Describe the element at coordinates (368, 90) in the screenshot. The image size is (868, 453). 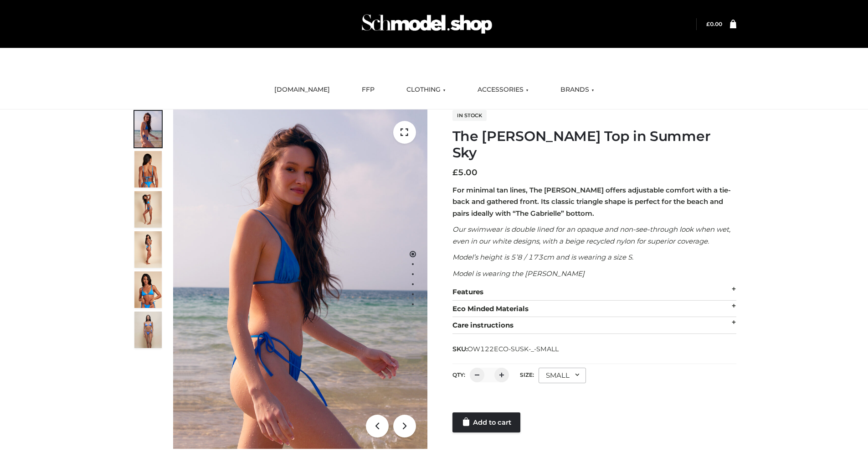
I see `a: FFP` at that location.